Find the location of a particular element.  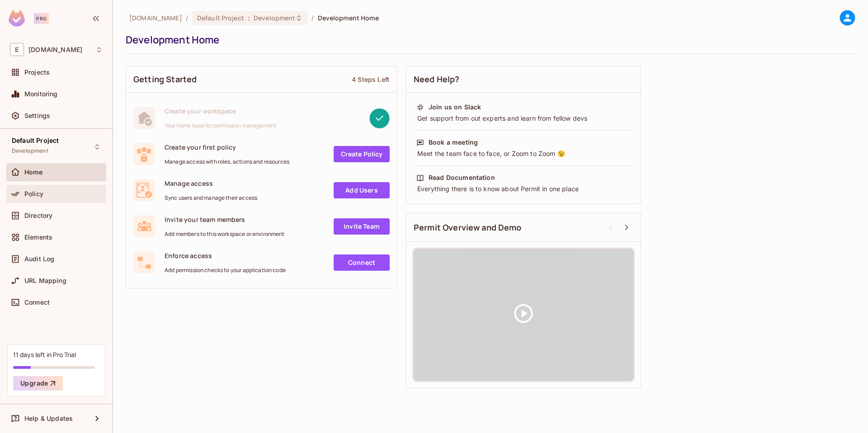

div: Book a meeting is located at coordinates (453, 142).